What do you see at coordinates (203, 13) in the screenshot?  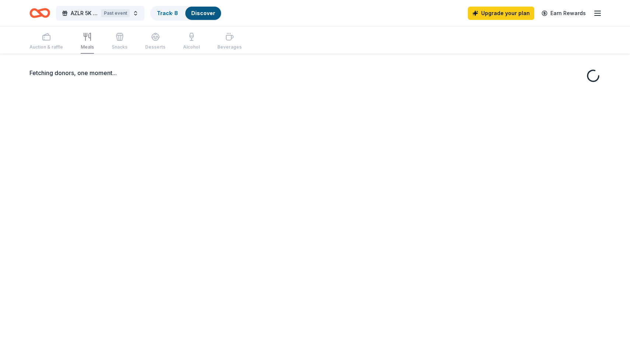 I see `a: Discover` at bounding box center [203, 13].